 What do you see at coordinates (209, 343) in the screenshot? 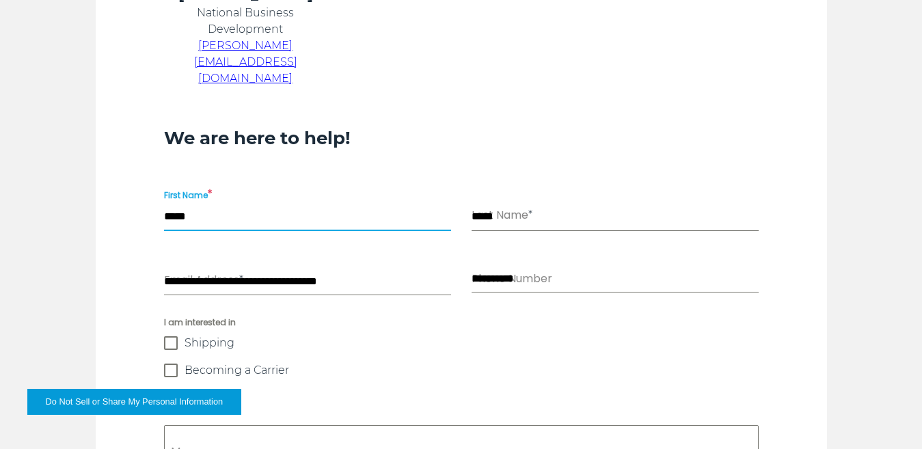
I see `span: Shipping` at bounding box center [209, 343].